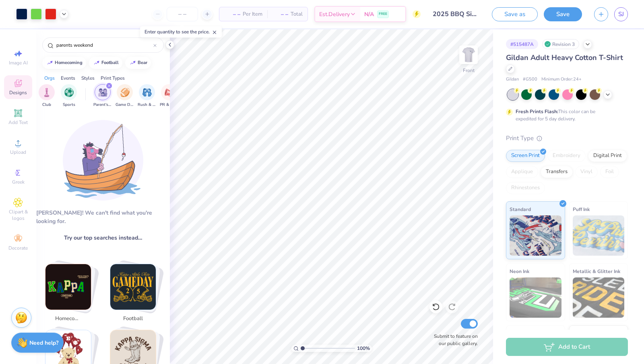 This screenshot has height=364, width=644. Describe the element at coordinates (47, 96) in the screenshot. I see `div: filter for Club` at that location.